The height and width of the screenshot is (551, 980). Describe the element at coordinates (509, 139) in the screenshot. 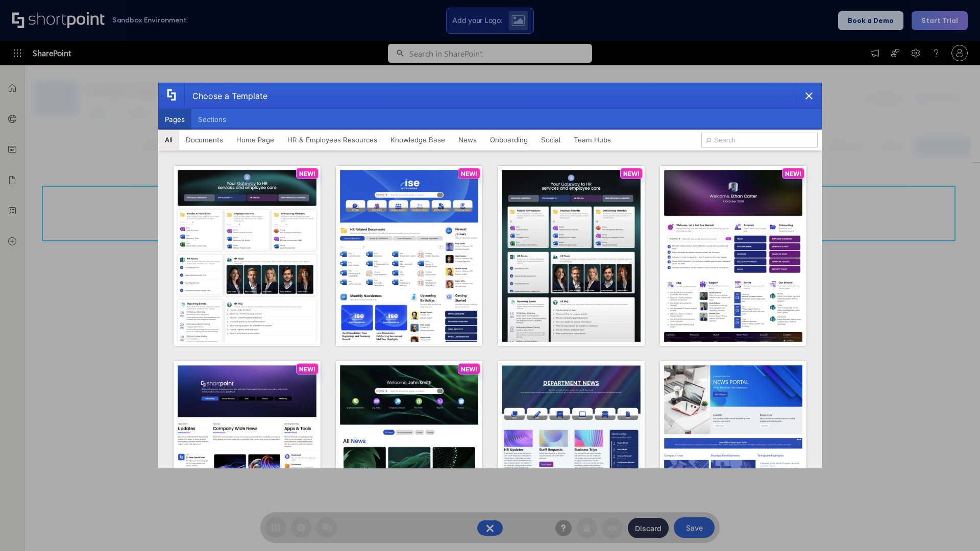

I see `button: Onboarding` at that location.